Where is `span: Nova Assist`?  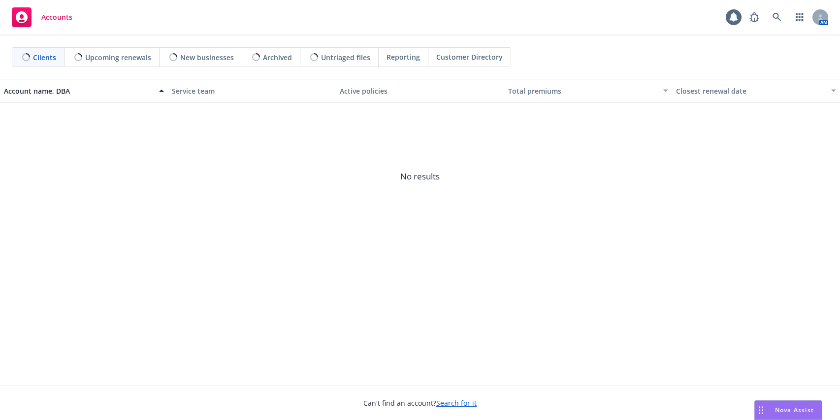 span: Nova Assist is located at coordinates (794, 409).